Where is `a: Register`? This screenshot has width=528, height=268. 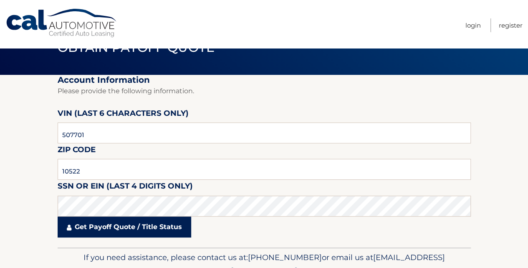 a: Register is located at coordinates (511, 25).